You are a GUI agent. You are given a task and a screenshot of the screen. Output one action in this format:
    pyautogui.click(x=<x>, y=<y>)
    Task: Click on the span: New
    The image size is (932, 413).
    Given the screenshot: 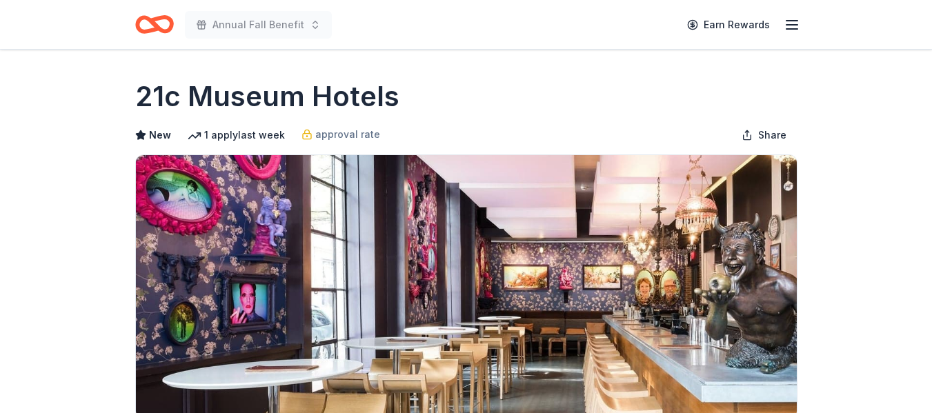 What is the action you would take?
    pyautogui.click(x=160, y=135)
    